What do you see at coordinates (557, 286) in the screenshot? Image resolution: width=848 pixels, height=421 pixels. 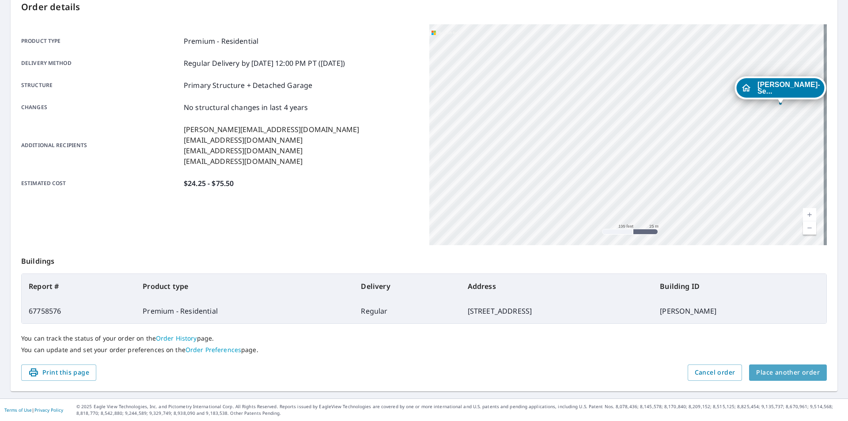 I see `th: Address` at bounding box center [557, 286].